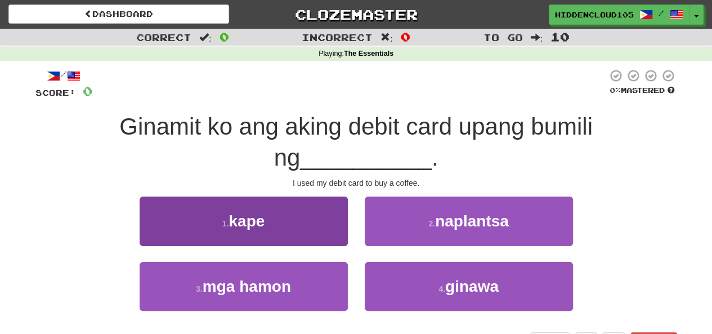  What do you see at coordinates (594, 15) in the screenshot?
I see `span: HiddenCloud105` at bounding box center [594, 15].